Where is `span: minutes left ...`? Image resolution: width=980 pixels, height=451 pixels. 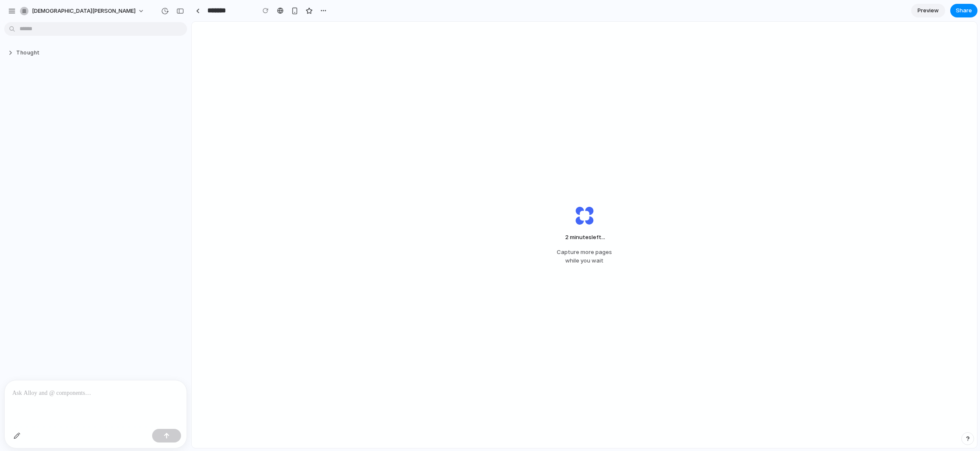
span: minutes left ... is located at coordinates (584, 237).